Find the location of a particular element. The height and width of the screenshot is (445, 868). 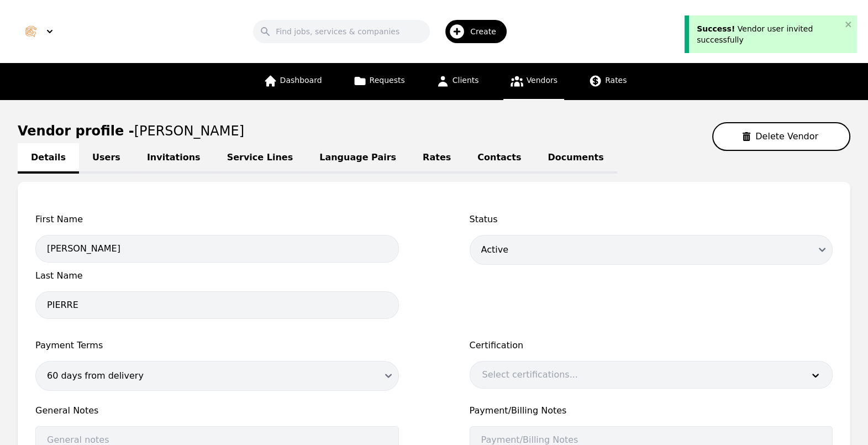

span: Dashboard is located at coordinates (301, 80).